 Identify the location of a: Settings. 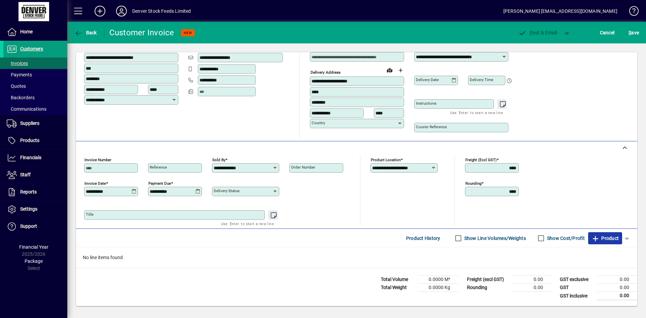
(35, 209).